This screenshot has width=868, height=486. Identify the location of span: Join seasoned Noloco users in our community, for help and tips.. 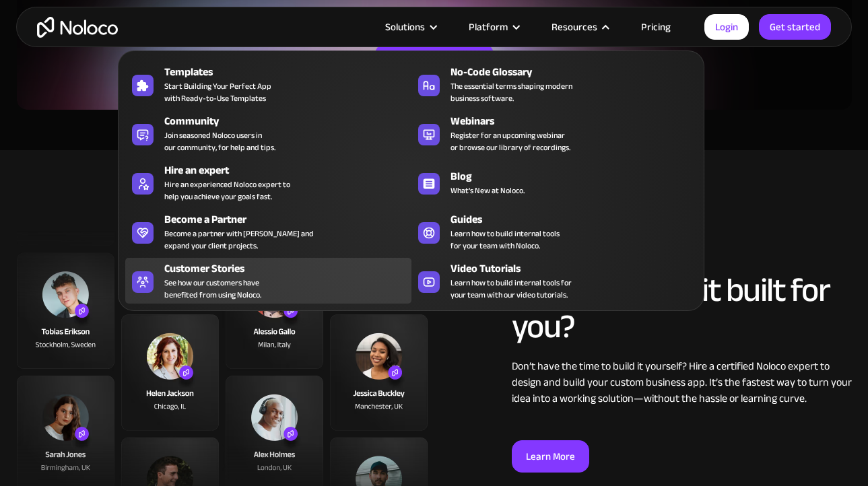
(219, 141).